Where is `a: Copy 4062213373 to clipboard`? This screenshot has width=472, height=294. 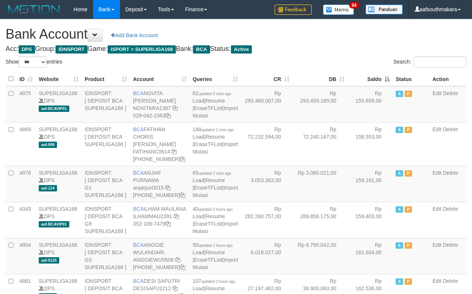 a: Copy 4062213373 to clipboard is located at coordinates (182, 268).